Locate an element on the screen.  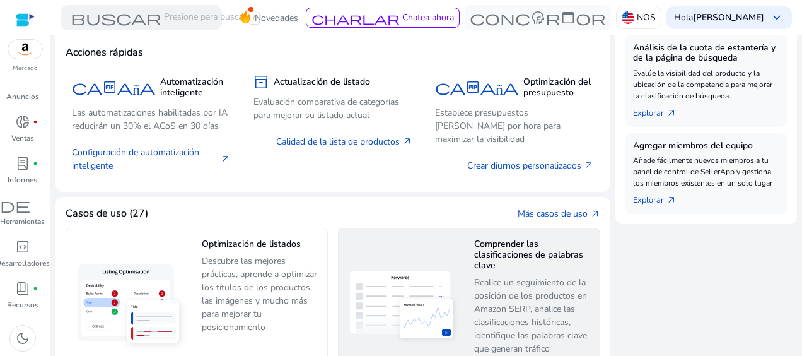
span: buscar is located at coordinates (116, 18).